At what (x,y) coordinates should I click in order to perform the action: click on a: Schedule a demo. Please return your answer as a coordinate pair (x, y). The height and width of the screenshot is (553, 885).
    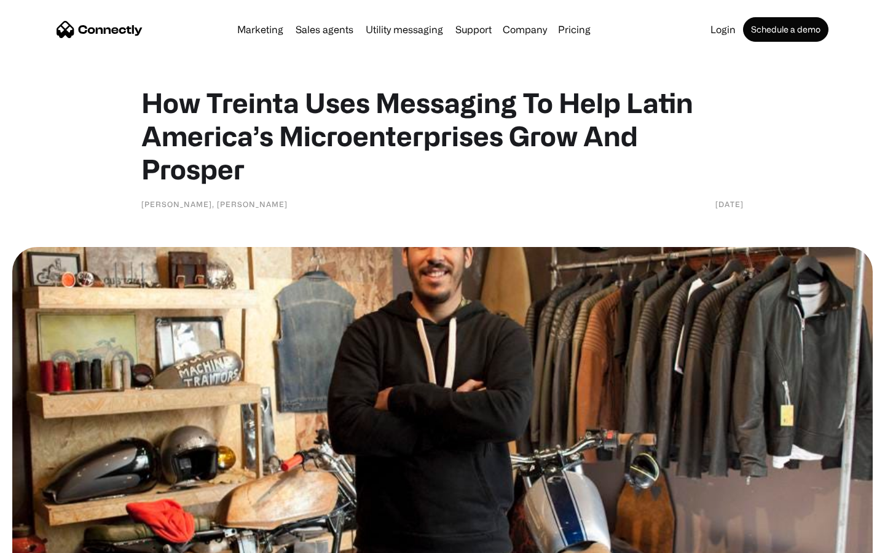
    Looking at the image, I should click on (785, 29).